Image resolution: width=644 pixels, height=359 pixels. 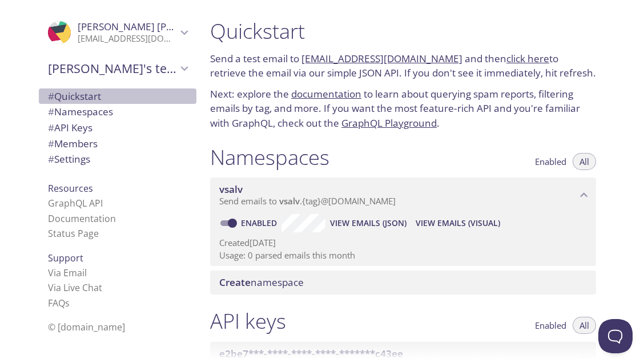 I want to click on span: API Keys, so click(x=70, y=128).